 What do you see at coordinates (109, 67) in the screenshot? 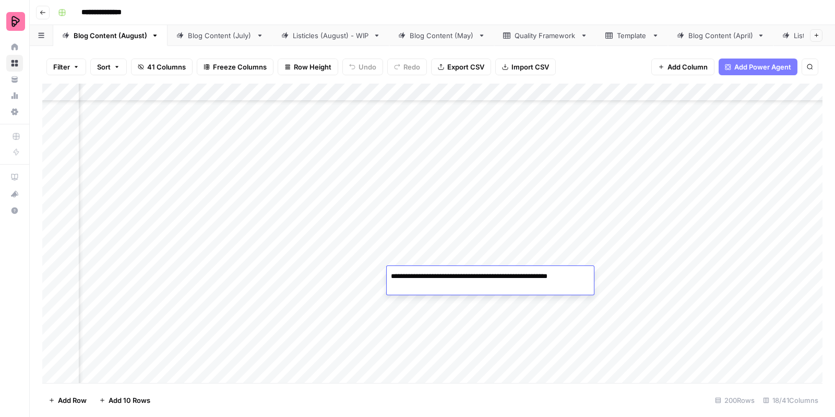
I see `button: Sort` at bounding box center [109, 67].